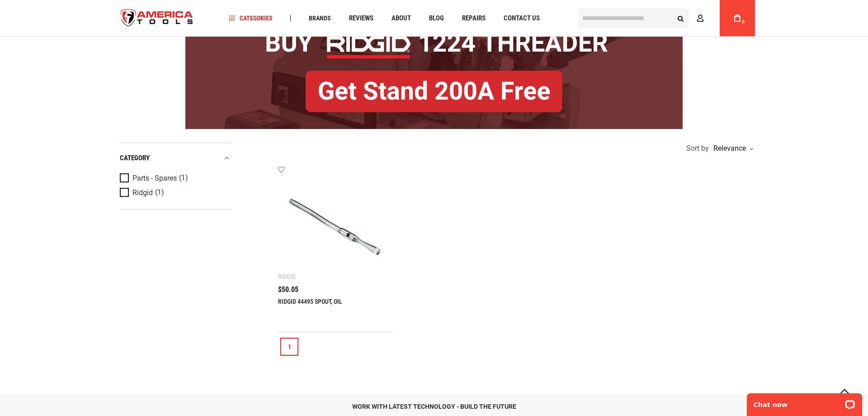 The width and height of the screenshot is (868, 416). What do you see at coordinates (57, 17) in the screenshot?
I see `p: Chat now` at bounding box center [57, 17].